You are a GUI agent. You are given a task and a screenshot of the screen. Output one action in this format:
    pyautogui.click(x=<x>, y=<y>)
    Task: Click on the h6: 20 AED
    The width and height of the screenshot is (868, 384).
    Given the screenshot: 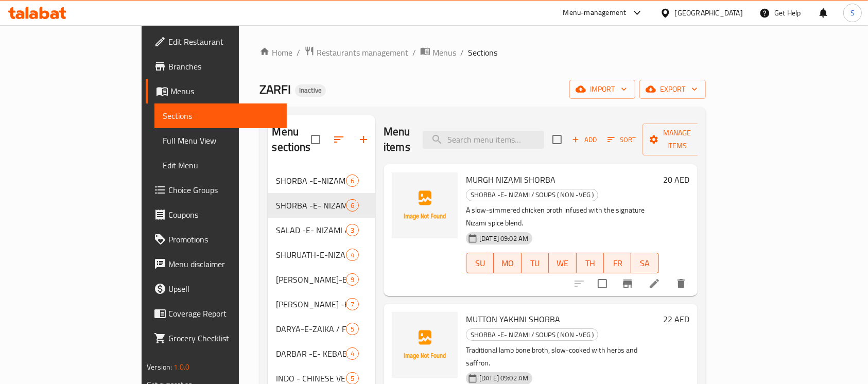 What is the action you would take?
    pyautogui.click(x=676, y=180)
    